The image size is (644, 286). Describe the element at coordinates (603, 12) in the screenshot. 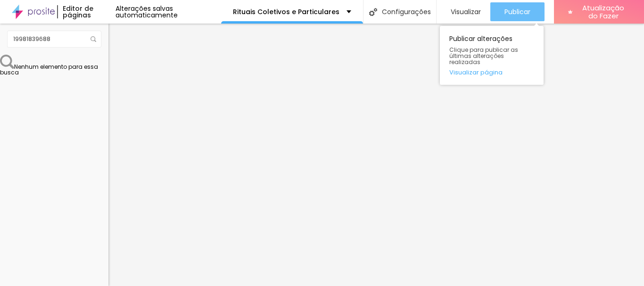

I see `font: Atualização do Fazer` at that location.